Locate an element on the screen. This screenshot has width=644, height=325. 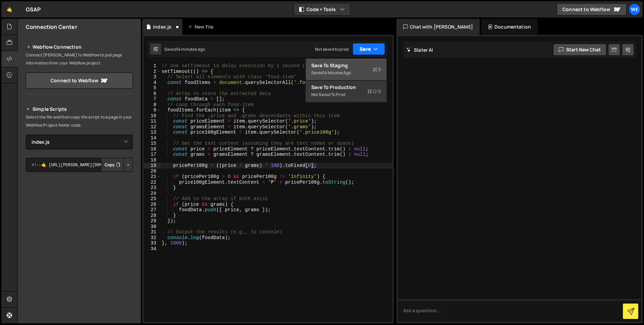
div: 31 is located at coordinates (152, 232).